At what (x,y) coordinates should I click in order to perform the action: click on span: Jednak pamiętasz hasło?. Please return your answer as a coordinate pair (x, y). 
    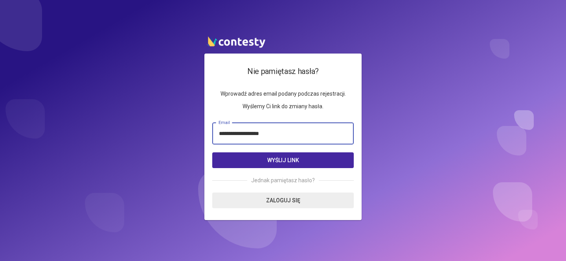
    Looking at the image, I should click on (283, 180).